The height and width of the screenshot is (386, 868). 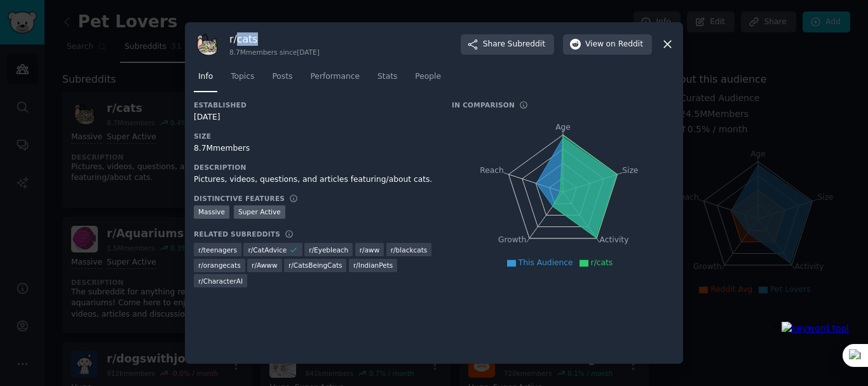 What do you see at coordinates (264, 265) in the screenshot?
I see `span: r/ Awww` at bounding box center [264, 265].